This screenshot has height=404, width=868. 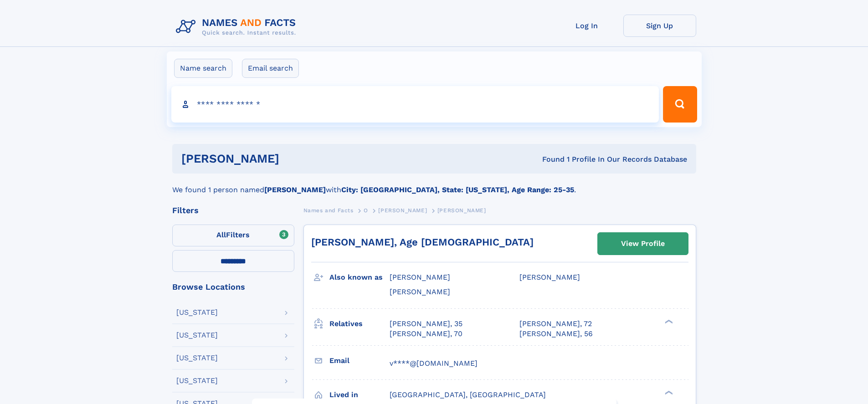 What do you see at coordinates (233, 235) in the screenshot?
I see `label: Filters` at bounding box center [233, 235].